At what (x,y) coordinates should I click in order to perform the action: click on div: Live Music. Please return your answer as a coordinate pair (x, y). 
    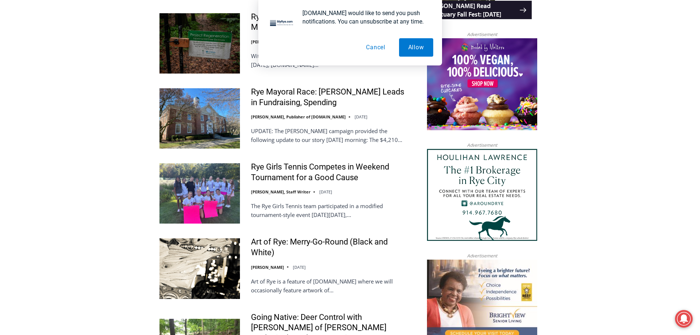
    Looking at the image, I should click on (88, 41).